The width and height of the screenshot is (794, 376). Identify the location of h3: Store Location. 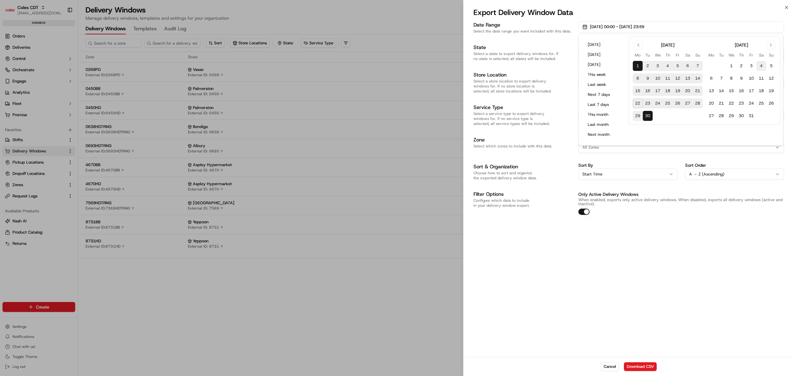
(523, 75).